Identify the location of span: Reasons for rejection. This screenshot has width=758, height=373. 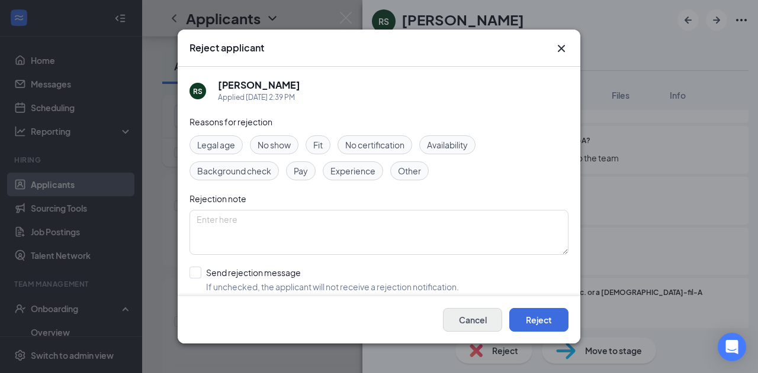
(231, 122).